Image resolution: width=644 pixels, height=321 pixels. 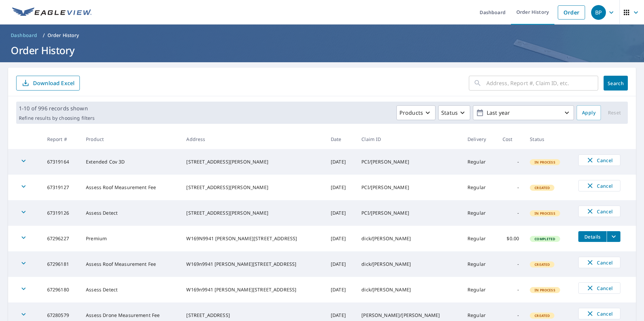 What do you see at coordinates (511, 239) in the screenshot?
I see `td: $0.00` at bounding box center [511, 239].